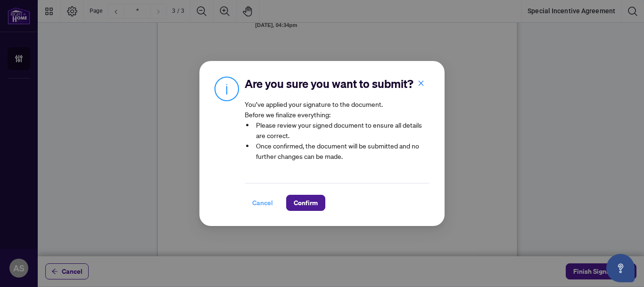 The image size is (644, 287). Describe the element at coordinates (337, 133) in the screenshot. I see `article: You’ve applied your signature to the document. Before we finalize everything:` at that location.